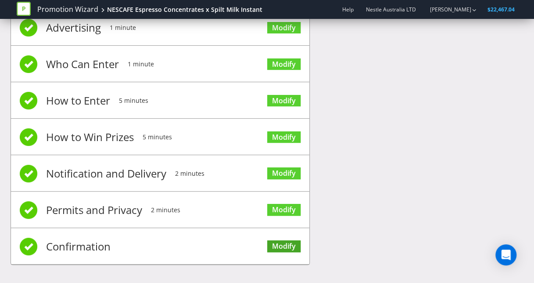 Image resolution: width=534 pixels, height=283 pixels. Describe the element at coordinates (90, 137) in the screenshot. I see `span: How to Win Prizes` at that location.